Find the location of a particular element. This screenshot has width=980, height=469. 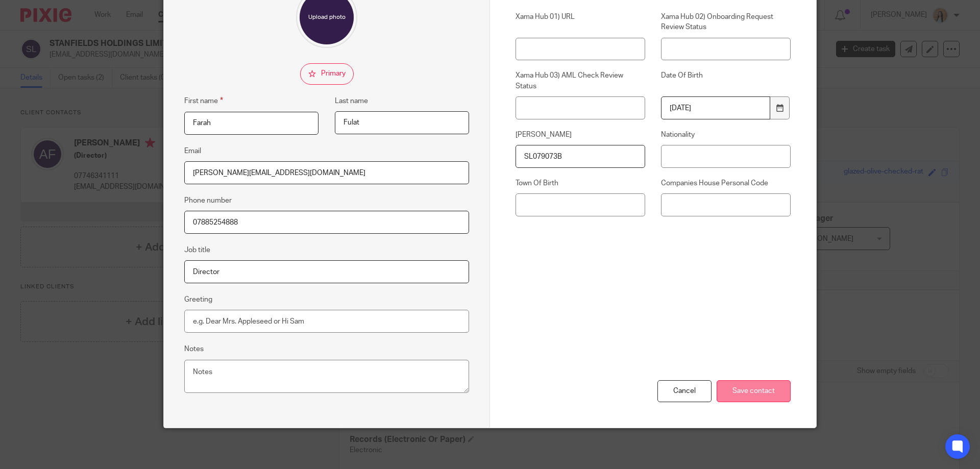

label: Nationality is located at coordinates (726, 134).